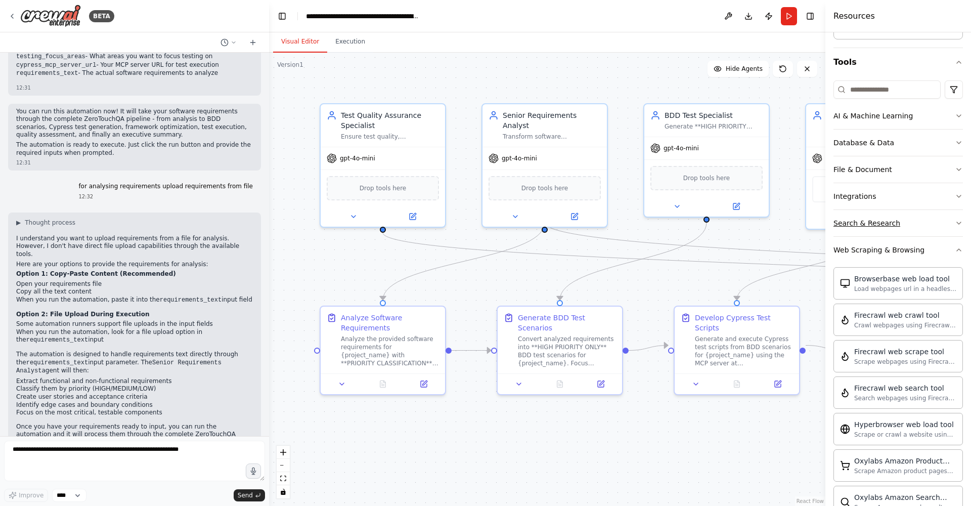  Describe the element at coordinates (134, 246) in the screenshot. I see `p: I understand you want to upload requirements from a file for analysis. However, I don't have dire...` at that location.